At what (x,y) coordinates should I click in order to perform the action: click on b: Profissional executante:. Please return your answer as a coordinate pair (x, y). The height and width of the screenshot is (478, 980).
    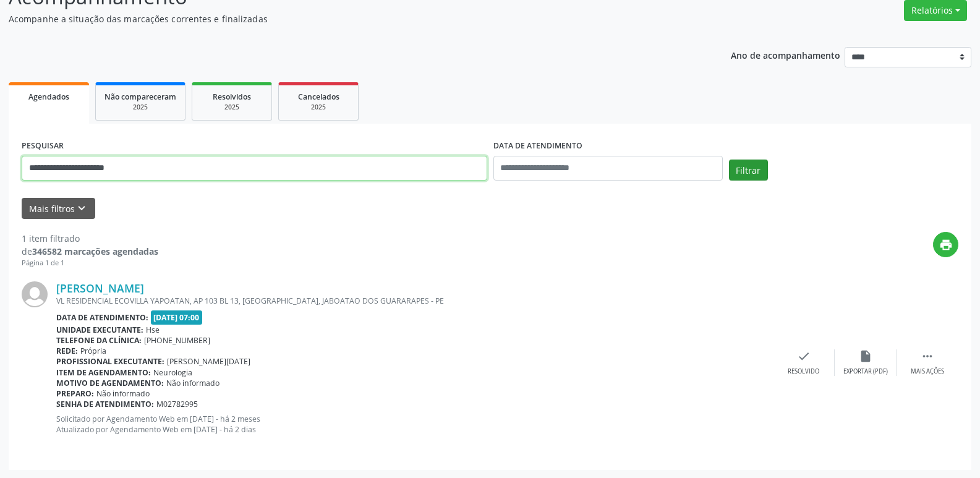
    Looking at the image, I should click on (110, 361).